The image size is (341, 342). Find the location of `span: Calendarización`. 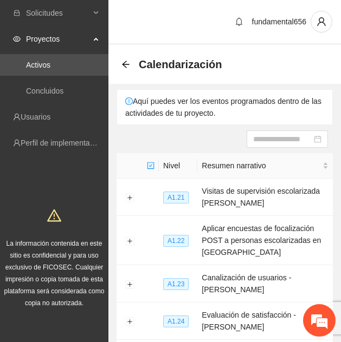

span: Calendarización is located at coordinates (180, 64).